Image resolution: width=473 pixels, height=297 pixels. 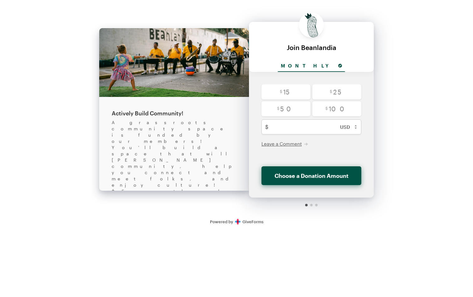 I want to click on div: A grassroots community space is funded by our members! You'll build a space that will [PERSON_NAM..., so click(x=174, y=175).